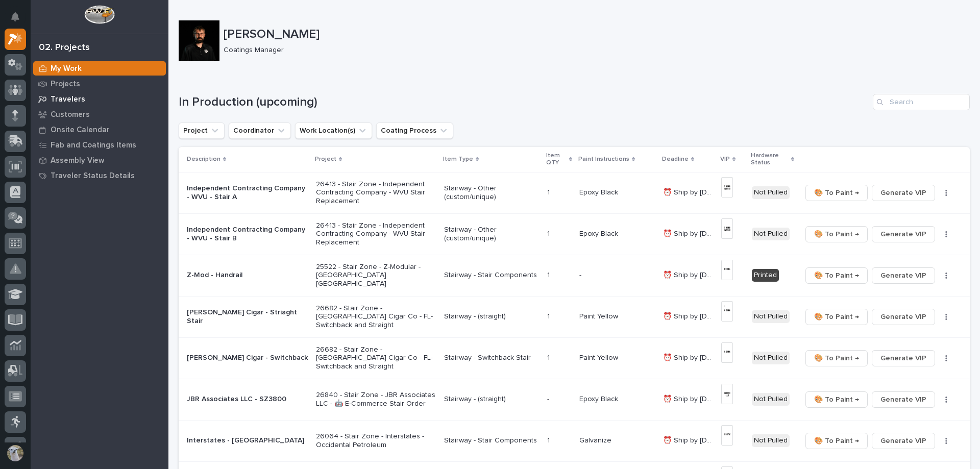 Image resolution: width=980 pixels, height=469 pixels. Describe the element at coordinates (333, 130) in the screenshot. I see `button: Work Location(s)` at that location.